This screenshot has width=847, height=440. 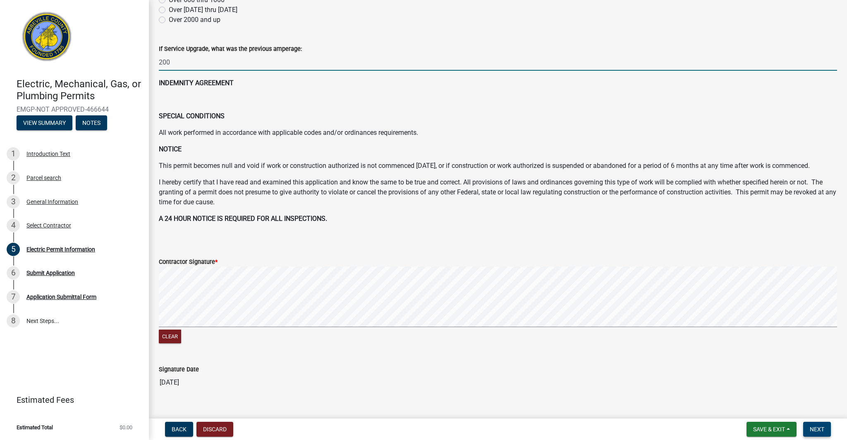 What do you see at coordinates (13, 273) in the screenshot?
I see `div: 6` at bounding box center [13, 273].